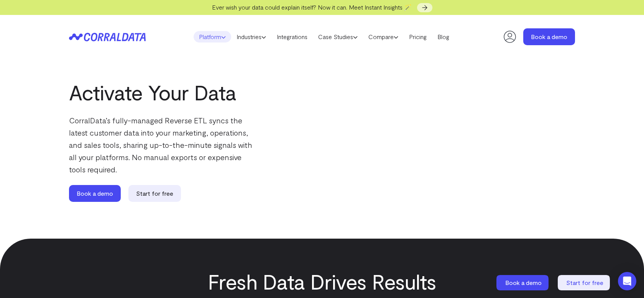 The width and height of the screenshot is (644, 298). Describe the element at coordinates (292, 37) in the screenshot. I see `a: Integrations` at that location.